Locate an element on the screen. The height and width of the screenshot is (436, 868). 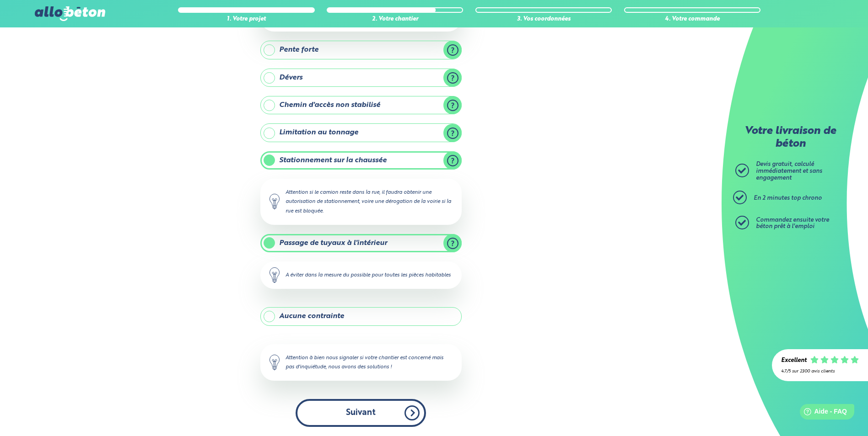
div: 1. Votre projet is located at coordinates (246, 19).